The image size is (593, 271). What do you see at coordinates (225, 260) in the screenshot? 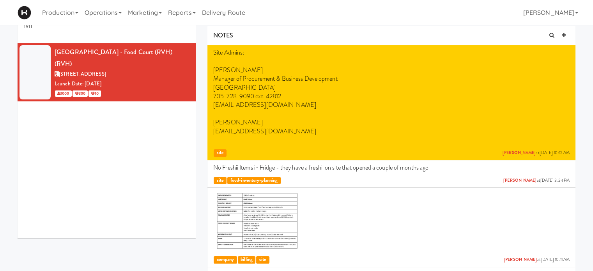
I see `span: company` at bounding box center [225, 260].